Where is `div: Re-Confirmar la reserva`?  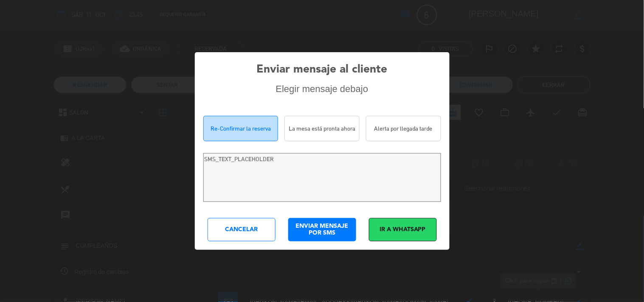
div: Re-Confirmar la reserva is located at coordinates (241, 129).